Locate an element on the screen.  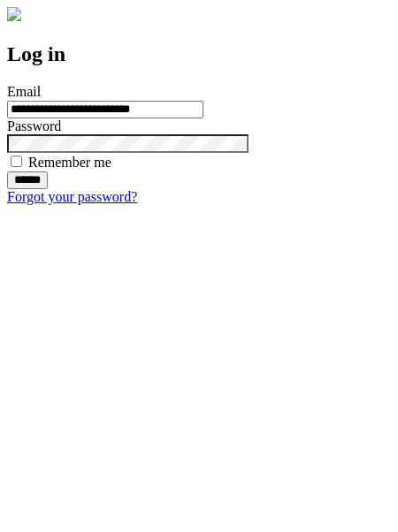
h2: Log in is located at coordinates (199, 54).